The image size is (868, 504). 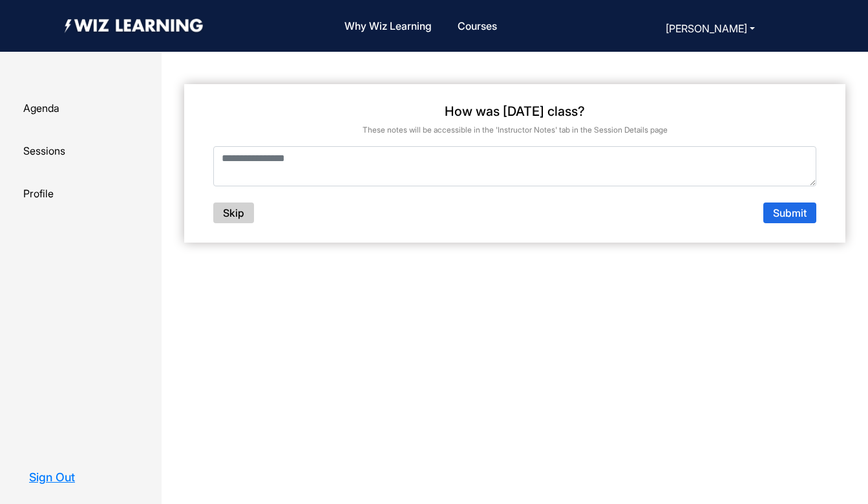 What do you see at coordinates (42, 108) in the screenshot?
I see `span: Agenda` at bounding box center [42, 108].